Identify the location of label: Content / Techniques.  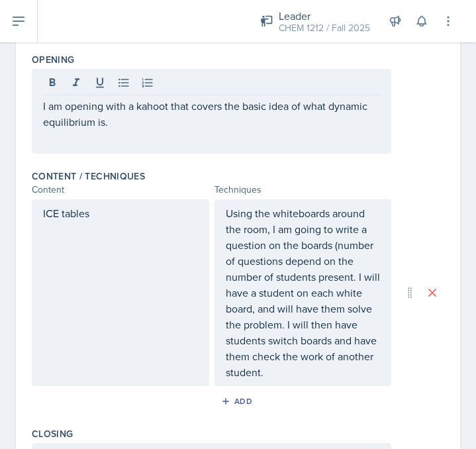
(88, 176).